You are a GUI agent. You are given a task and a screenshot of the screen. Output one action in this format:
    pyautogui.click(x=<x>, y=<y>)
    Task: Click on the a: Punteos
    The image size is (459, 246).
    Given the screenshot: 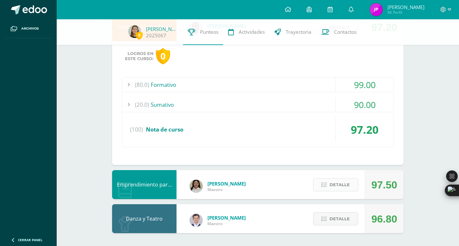 What is the action you would take?
    pyautogui.click(x=203, y=32)
    